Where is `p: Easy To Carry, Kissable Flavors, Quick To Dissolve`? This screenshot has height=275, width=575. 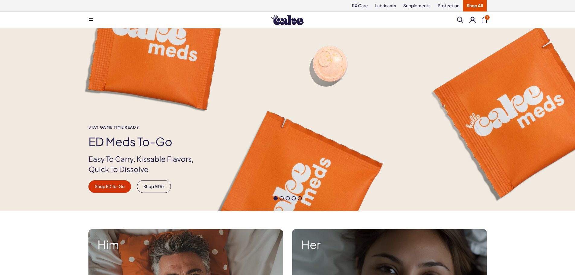
p: Easy To Carry, Kissable Flavors, Quick To Dissolve is located at coordinates (146, 164).